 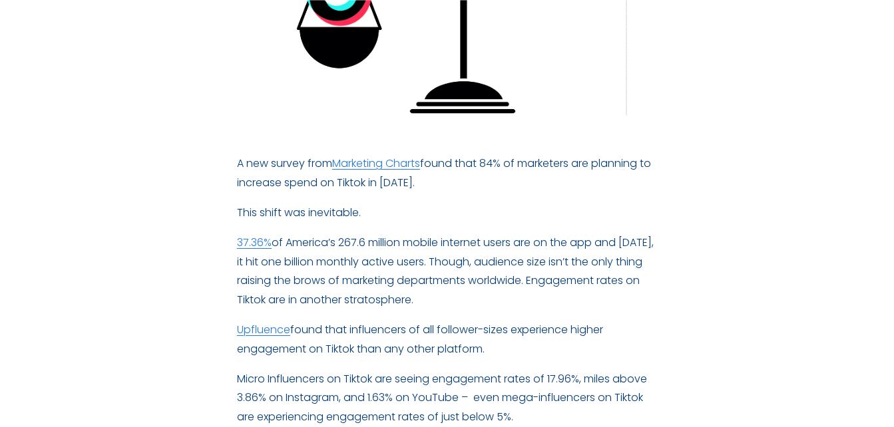 What do you see at coordinates (264, 330) in the screenshot?
I see `a: Upfluence` at bounding box center [264, 330].